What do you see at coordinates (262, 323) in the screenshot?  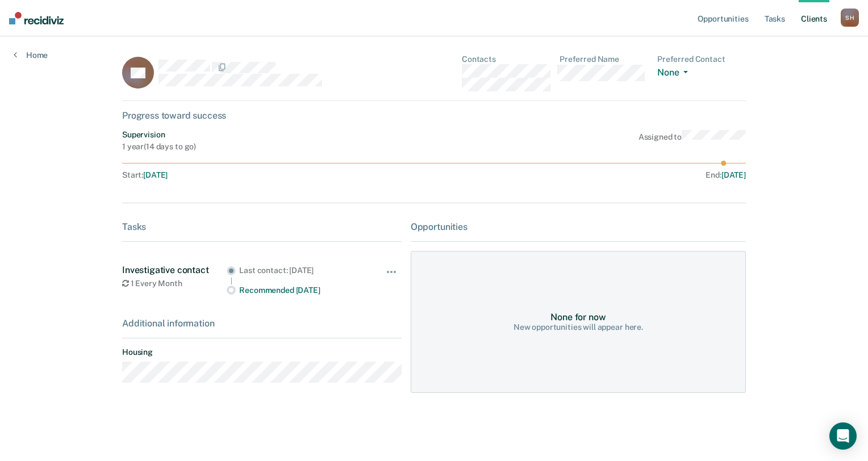 I see `div: Additional information` at bounding box center [262, 323].